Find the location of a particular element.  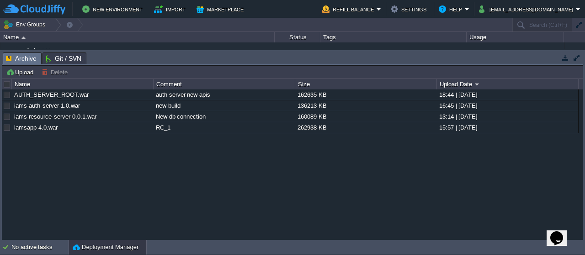

div: No active tasks is located at coordinates (40, 248).